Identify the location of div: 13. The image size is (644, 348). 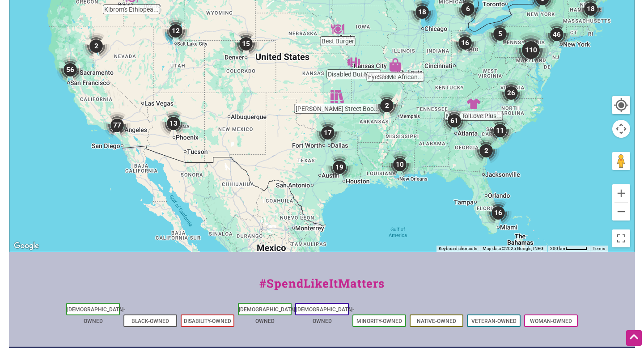
(174, 123).